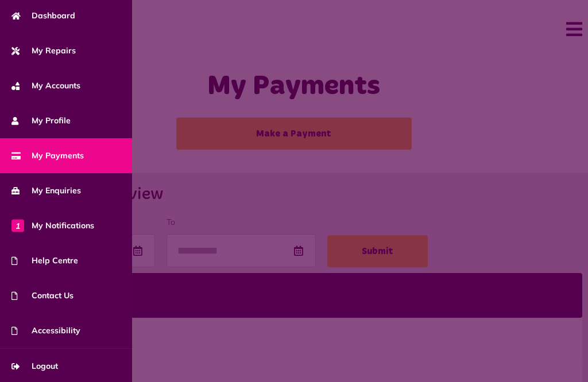 The width and height of the screenshot is (588, 382). I want to click on span: My Notifications, so click(53, 225).